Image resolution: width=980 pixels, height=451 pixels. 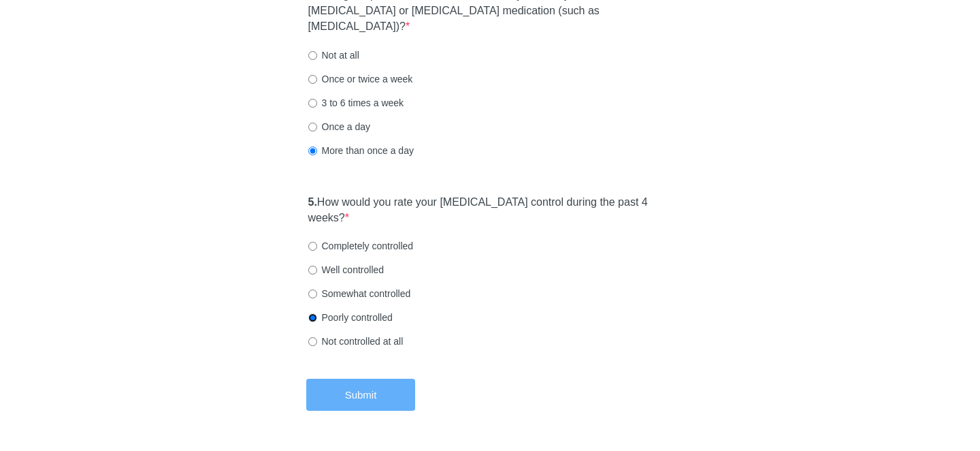 I want to click on input: Poorly controlled, so click(x=313, y=317).